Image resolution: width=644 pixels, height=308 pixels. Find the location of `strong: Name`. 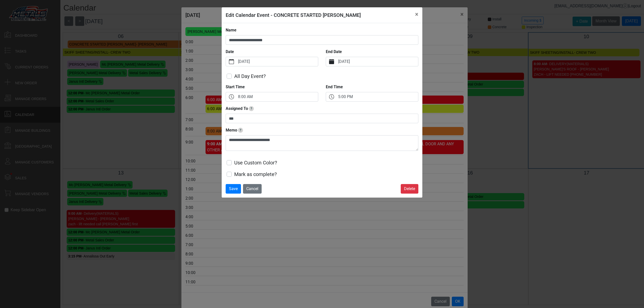

strong: Name is located at coordinates (231, 30).